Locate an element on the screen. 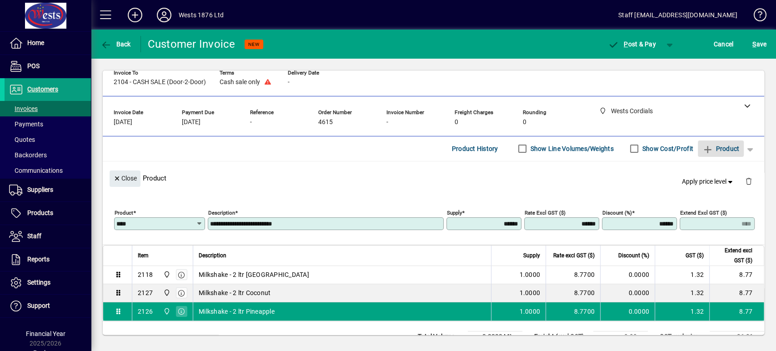  button: Back is located at coordinates (115, 44).